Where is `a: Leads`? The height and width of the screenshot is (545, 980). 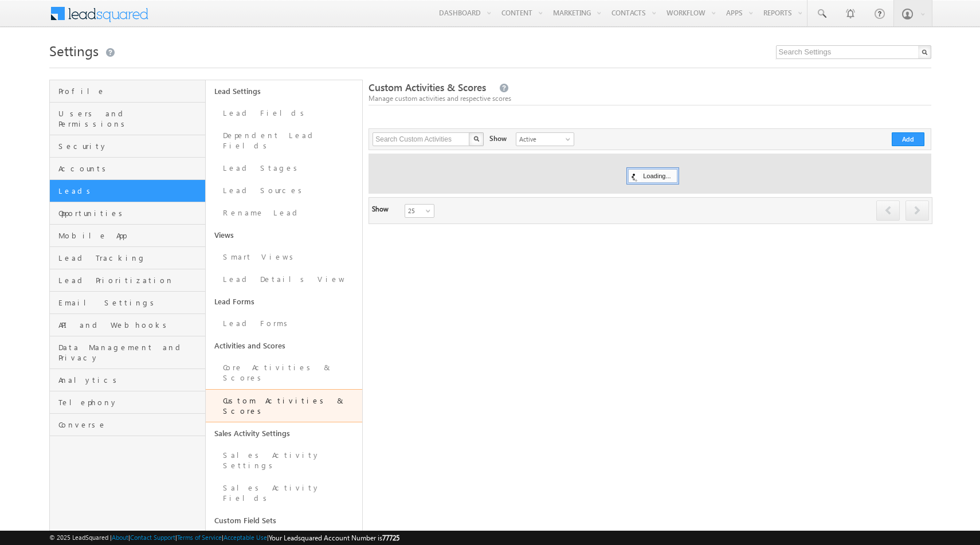 a: Leads is located at coordinates (128, 191).